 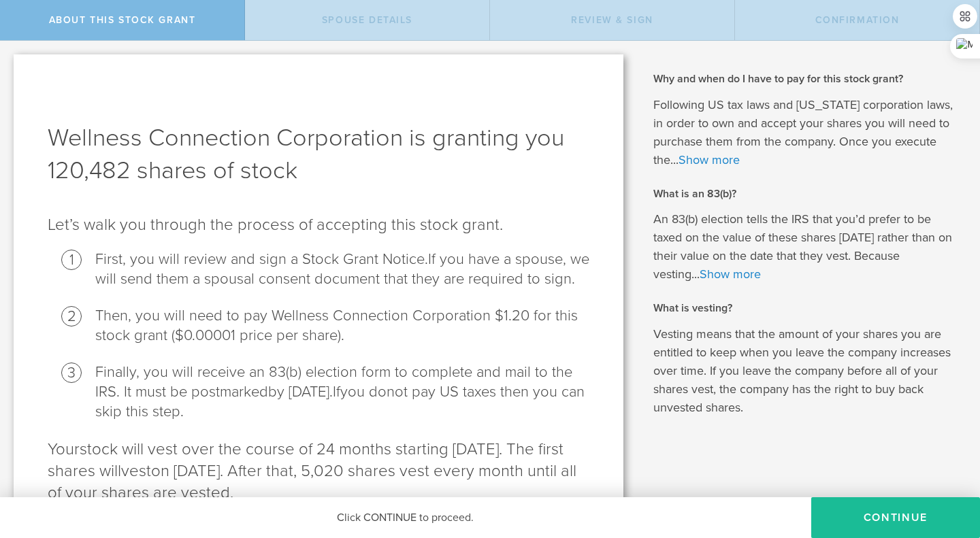 What do you see at coordinates (364, 392) in the screenshot?
I see `span: you do` at bounding box center [364, 392].